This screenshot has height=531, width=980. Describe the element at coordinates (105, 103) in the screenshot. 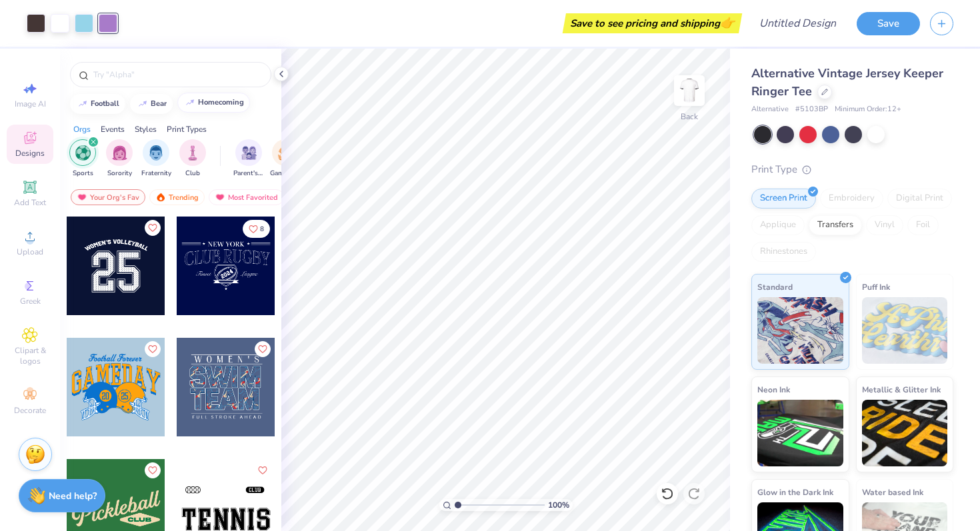

I see `div: football` at that location.